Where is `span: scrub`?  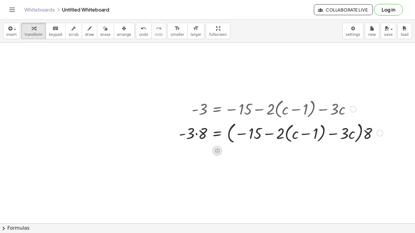 span: scrub is located at coordinates (74, 35).